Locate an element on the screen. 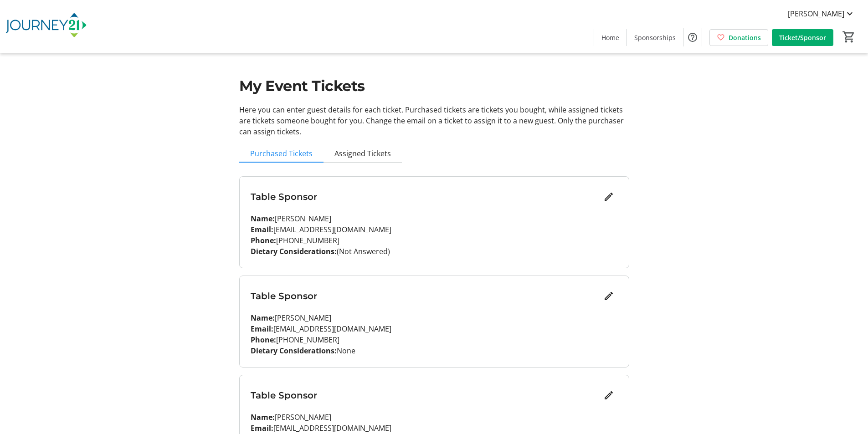 The height and width of the screenshot is (434, 868). p: Here you can enter guest details for each ticket. Purchased tickets are tickets you bought, while... is located at coordinates (434, 121).